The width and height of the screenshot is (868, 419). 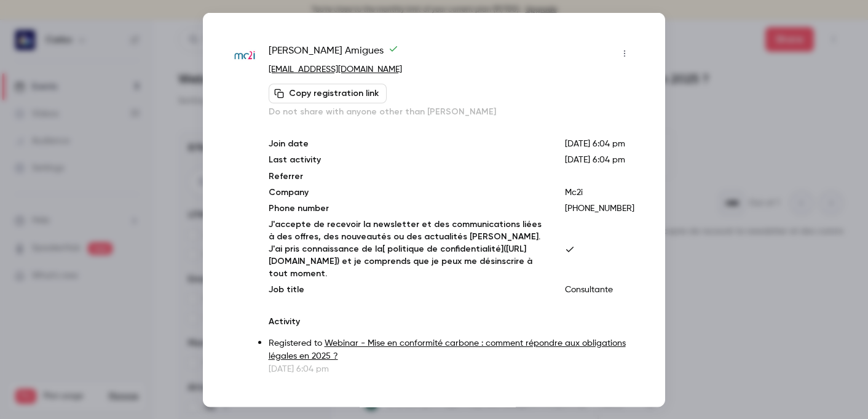 I want to click on p: Registered to, so click(x=451, y=349).